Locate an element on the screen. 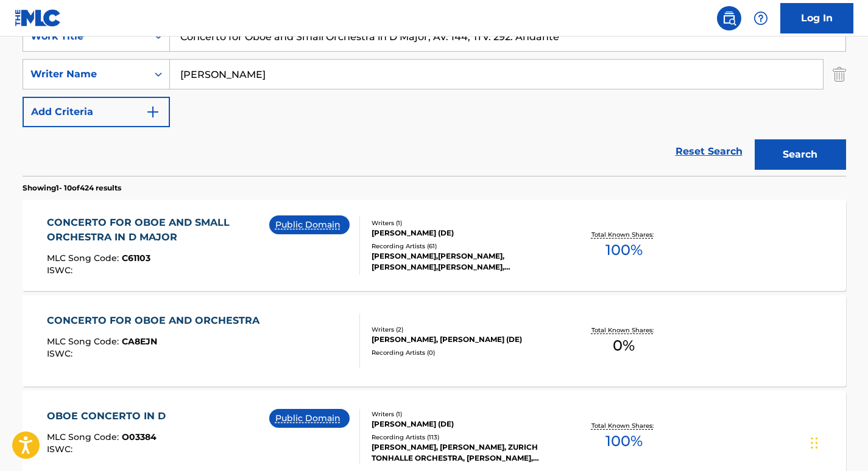  img: Delete Criterion is located at coordinates (839, 74).